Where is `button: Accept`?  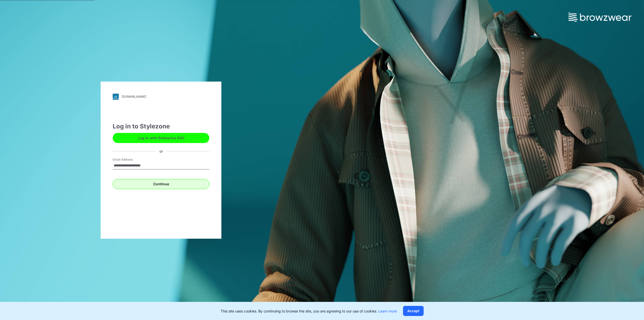
button: Accept is located at coordinates (413, 311).